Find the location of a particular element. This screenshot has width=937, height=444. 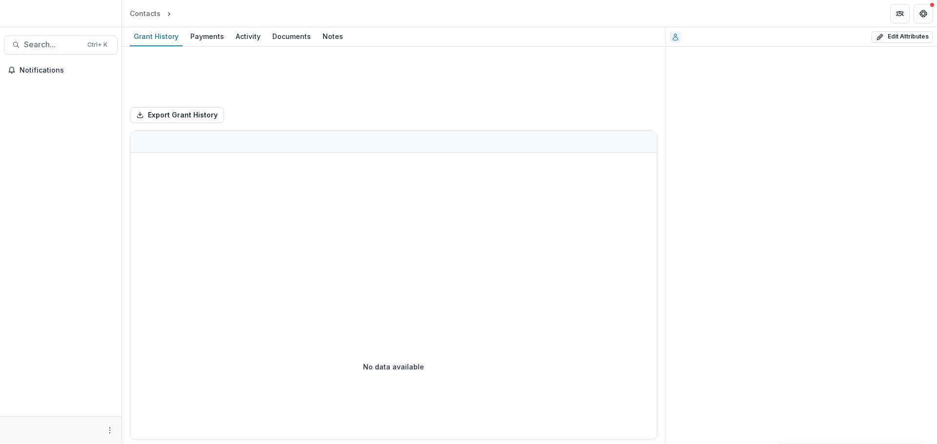

a: Grant History is located at coordinates (156, 37).